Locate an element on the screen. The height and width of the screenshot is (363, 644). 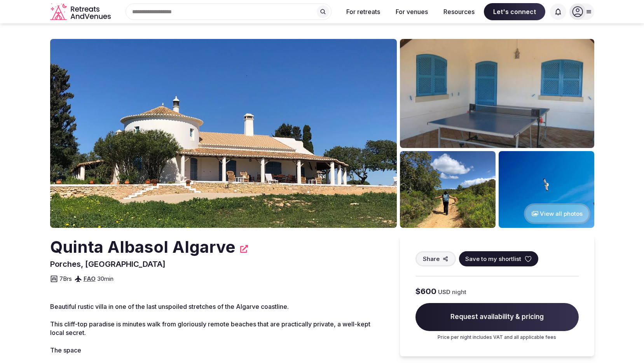
span: Beautiful rustic villa in one of the last unspoiled stretches of the Algarve coastline. is located at coordinates (169, 306).